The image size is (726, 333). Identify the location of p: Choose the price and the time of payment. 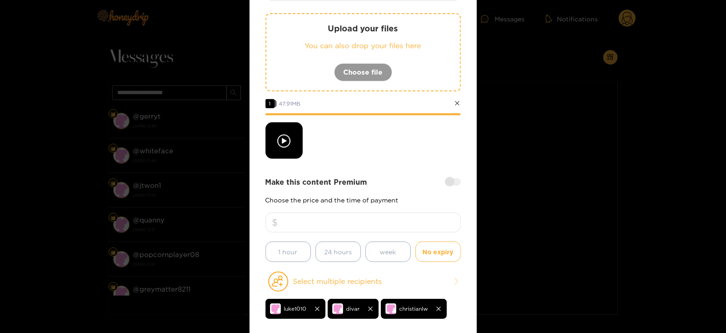
(363, 200).